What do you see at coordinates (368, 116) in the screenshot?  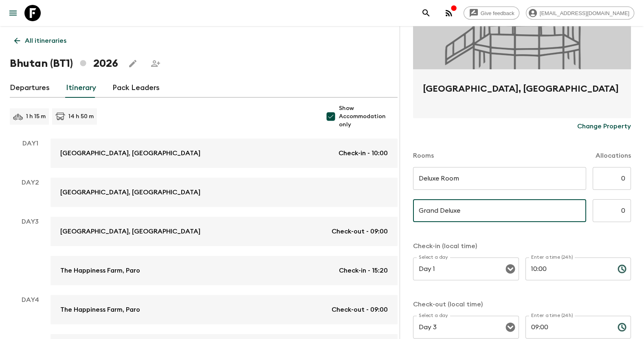 I see `span: Show Accommodation only` at bounding box center [368, 116].